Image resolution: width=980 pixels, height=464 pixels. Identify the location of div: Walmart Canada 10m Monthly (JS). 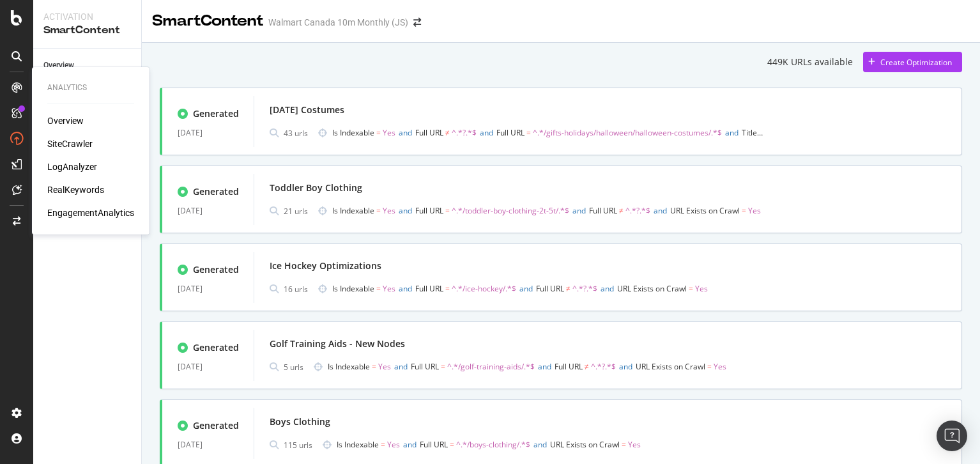
(338, 22).